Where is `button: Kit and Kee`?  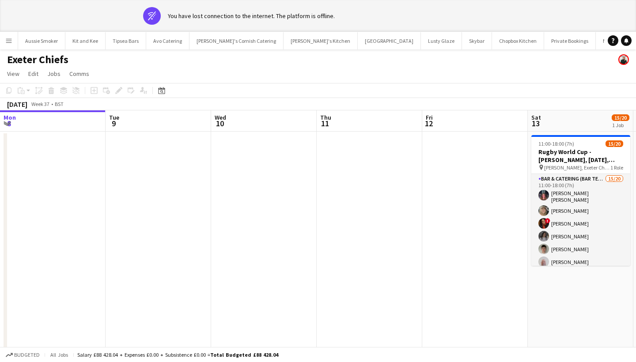
button: Kit and Kee is located at coordinates (85, 41).